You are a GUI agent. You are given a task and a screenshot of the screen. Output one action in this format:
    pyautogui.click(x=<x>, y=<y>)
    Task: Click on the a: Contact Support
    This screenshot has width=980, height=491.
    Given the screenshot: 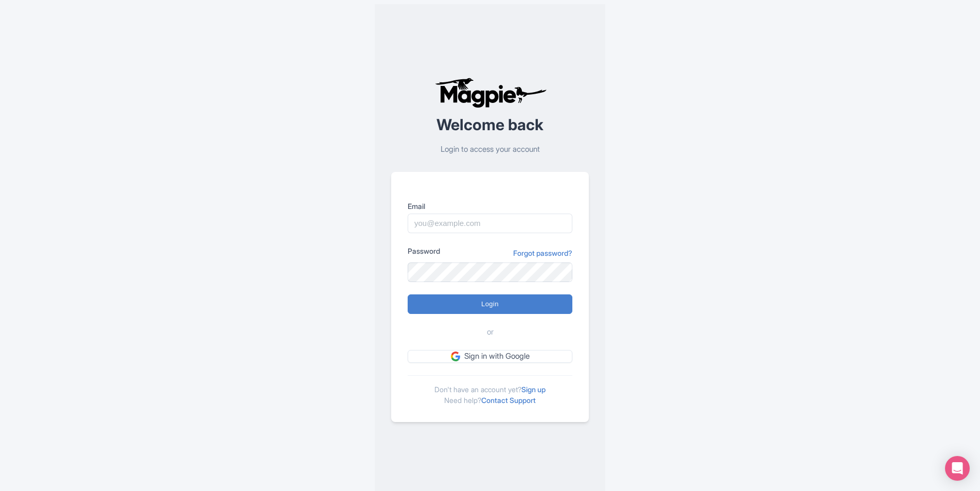 What is the action you would take?
    pyautogui.click(x=508, y=400)
    